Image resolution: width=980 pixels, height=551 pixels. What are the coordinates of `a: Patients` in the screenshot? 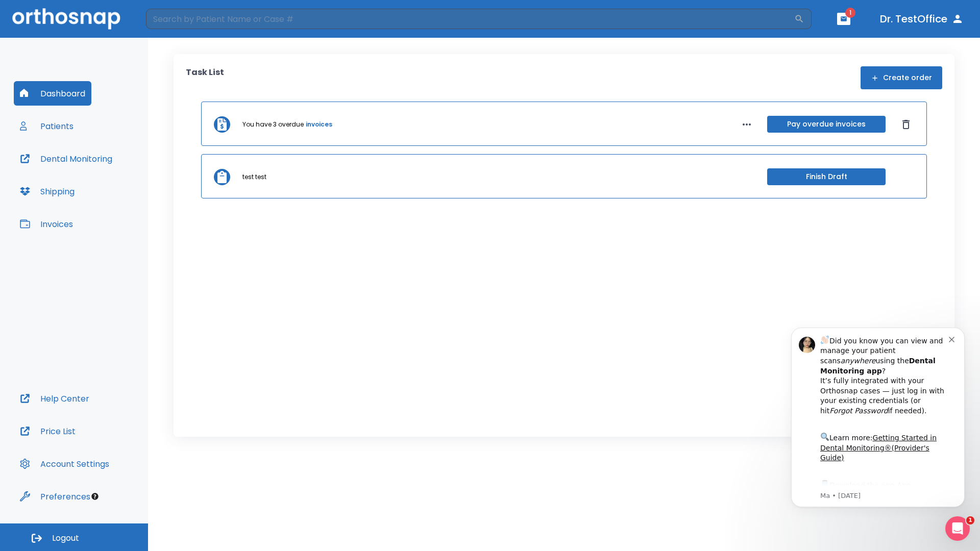 It's located at (46, 126).